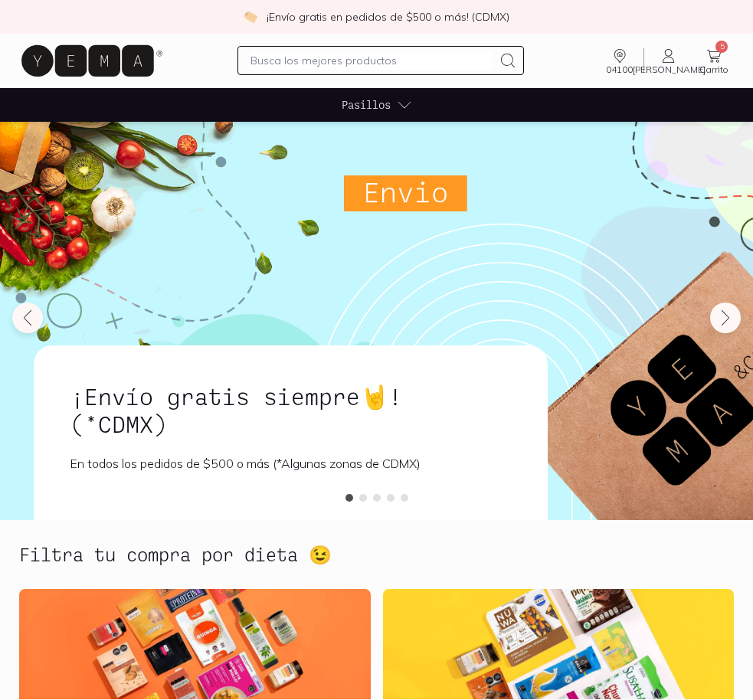 This screenshot has height=700, width=753. Describe the element at coordinates (388, 17) in the screenshot. I see `p: ¡Envío gratis en pedidos de $500 o más! (CDMX)` at that location.